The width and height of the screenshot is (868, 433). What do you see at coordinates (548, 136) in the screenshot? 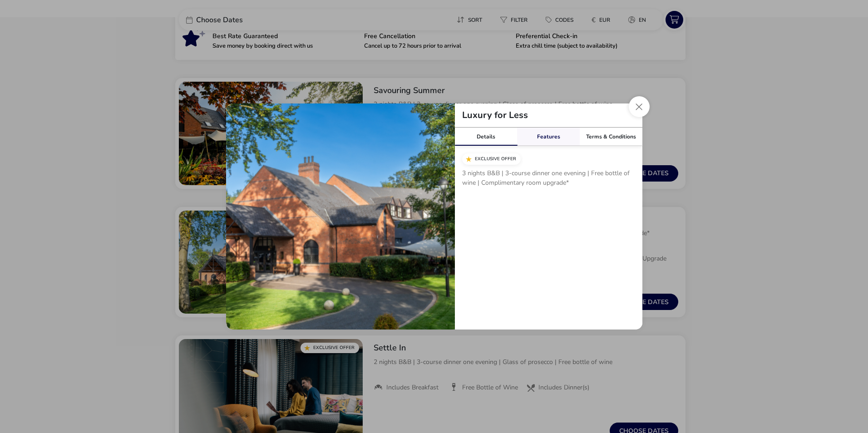
I see `div: Features` at bounding box center [548, 136].